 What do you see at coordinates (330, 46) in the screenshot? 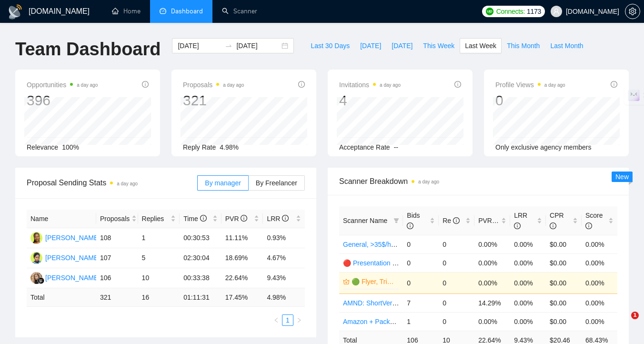
I see `span: Last 30 Days` at bounding box center [330, 46].